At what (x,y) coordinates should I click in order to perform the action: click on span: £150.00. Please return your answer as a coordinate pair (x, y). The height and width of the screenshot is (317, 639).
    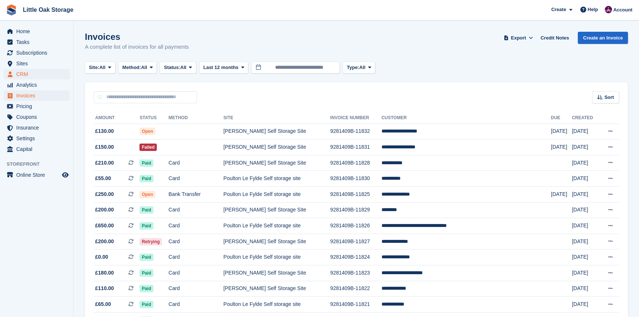
    Looking at the image, I should click on (104, 147).